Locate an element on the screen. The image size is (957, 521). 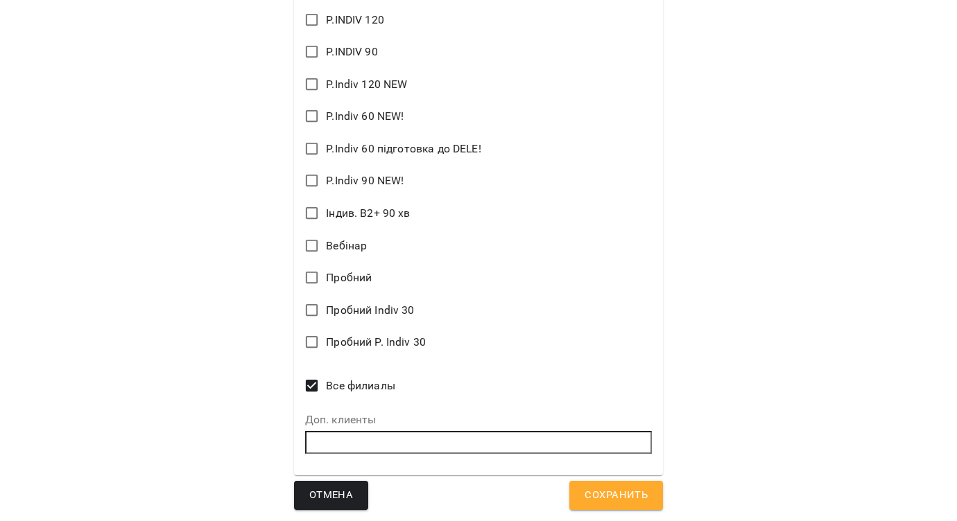
span: P.Indiv 60 підготовка до DELE! is located at coordinates (403, 149).